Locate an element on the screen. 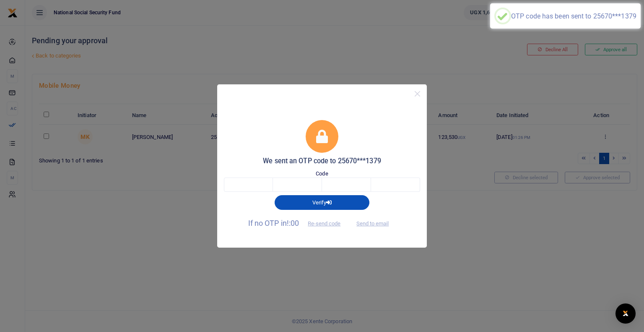 This screenshot has width=644, height=332. div: Open Intercom Messenger is located at coordinates (625, 313).